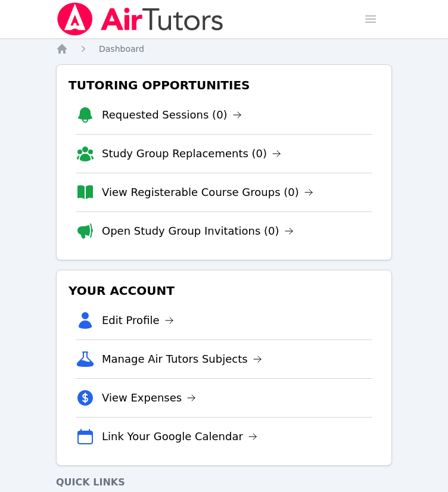 The image size is (448, 492). I want to click on a: Open Study Group Invitations (0), so click(198, 232).